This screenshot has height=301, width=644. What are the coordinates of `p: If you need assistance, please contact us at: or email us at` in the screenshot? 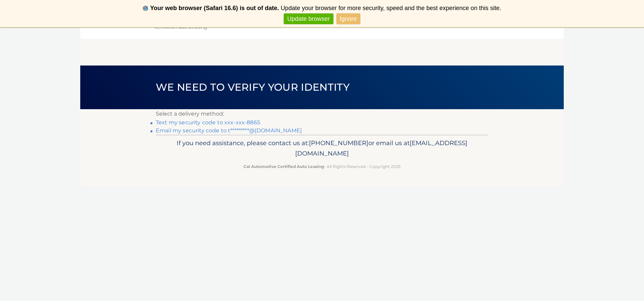 It's located at (322, 148).